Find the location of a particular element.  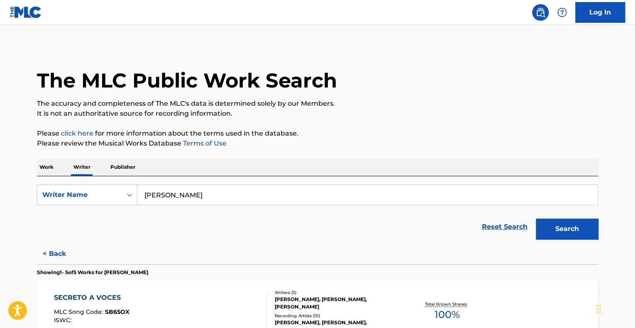

span: MLC Song Code : is located at coordinates (79, 312).